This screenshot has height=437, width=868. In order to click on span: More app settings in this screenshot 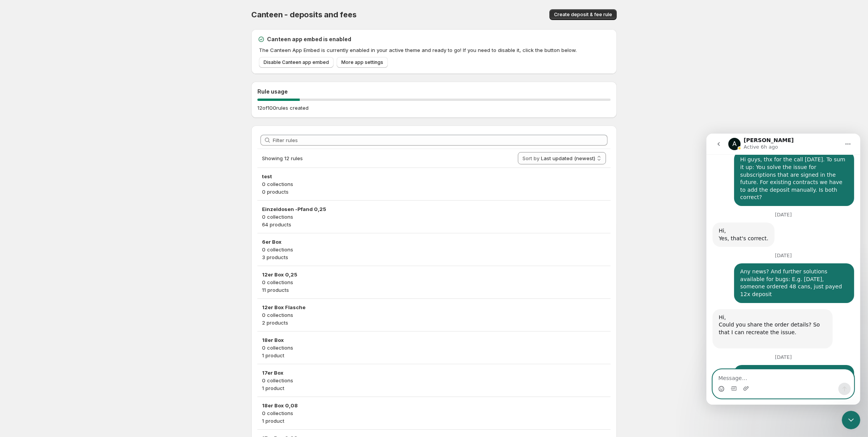, I will do `click(362, 62)`.